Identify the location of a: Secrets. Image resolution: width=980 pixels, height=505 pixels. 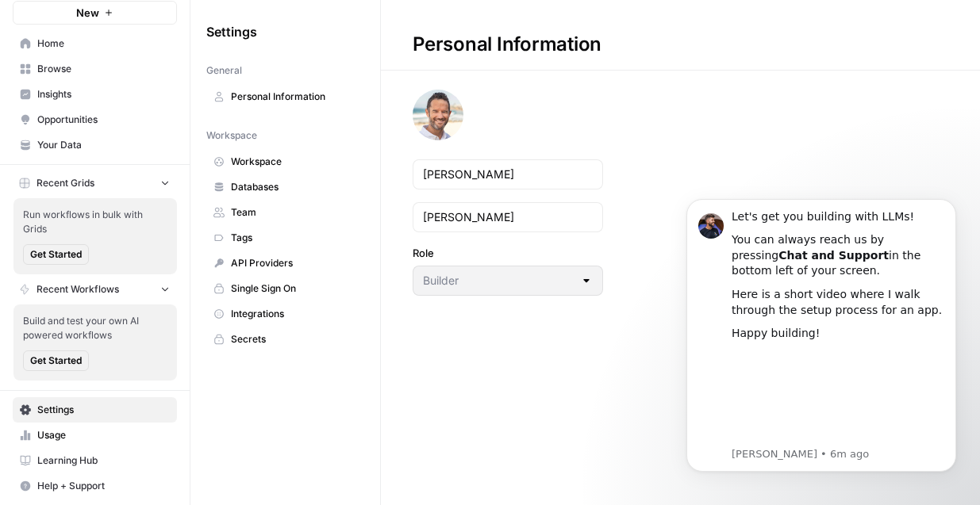
(285, 339).